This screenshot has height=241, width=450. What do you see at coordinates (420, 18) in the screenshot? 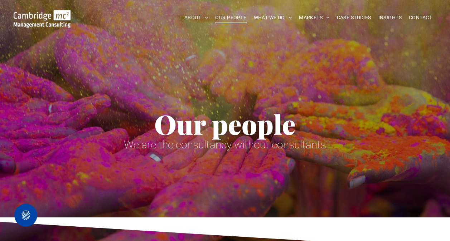
I see `a: CONTACT` at bounding box center [420, 18].